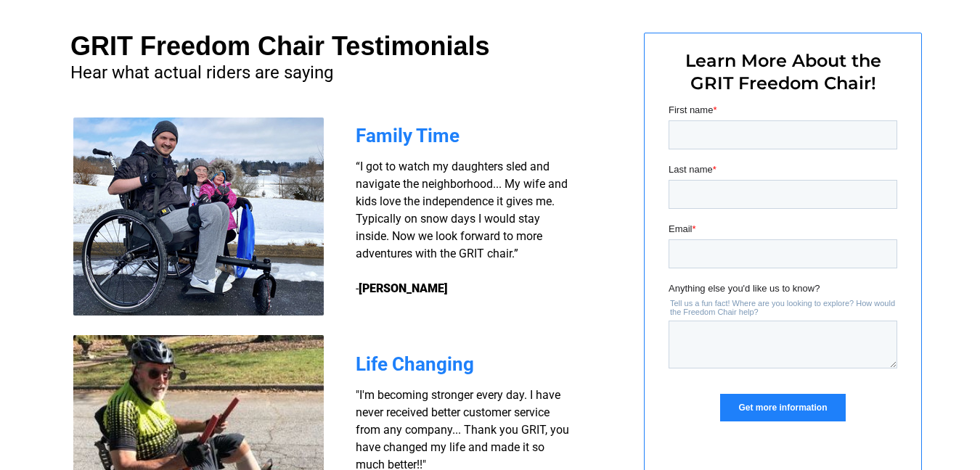  Describe the element at coordinates (407, 136) in the screenshot. I see `span: Family Time` at that location.